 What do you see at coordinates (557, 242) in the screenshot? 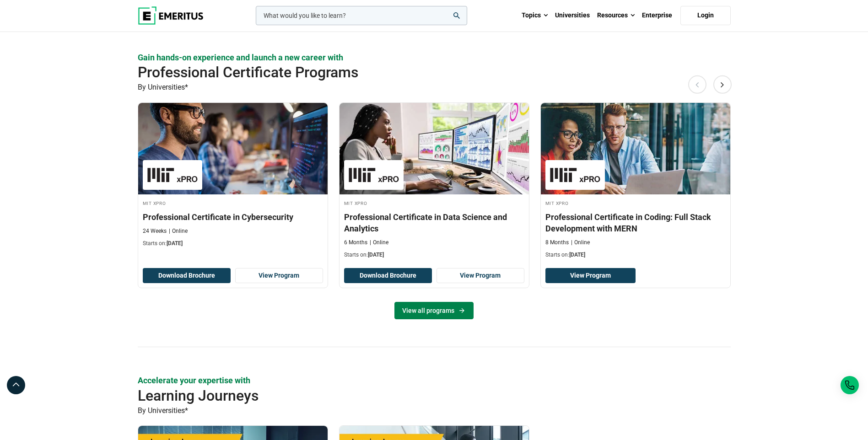
I see `p: 8 Months` at bounding box center [557, 242].